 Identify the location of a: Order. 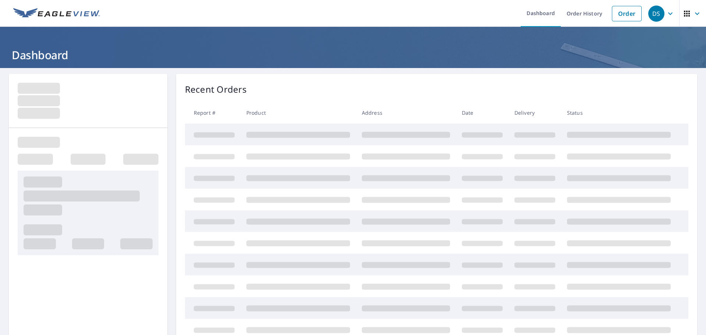
(627, 14).